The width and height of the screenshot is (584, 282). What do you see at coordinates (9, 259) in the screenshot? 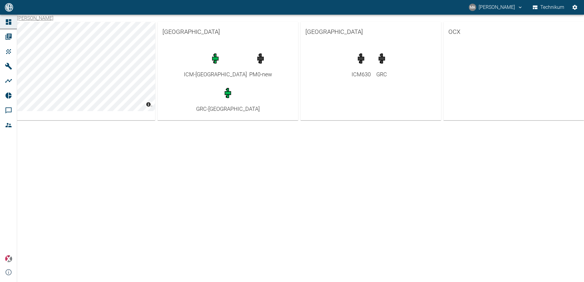
I see `img: Xplore Logo` at bounding box center [9, 259].